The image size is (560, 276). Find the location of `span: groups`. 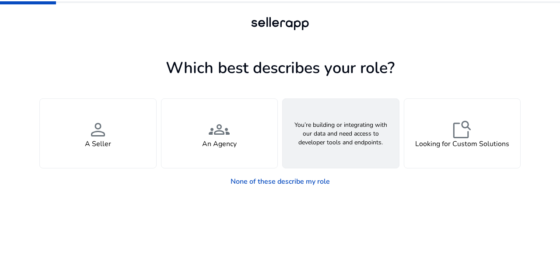

span: groups is located at coordinates (219, 129).